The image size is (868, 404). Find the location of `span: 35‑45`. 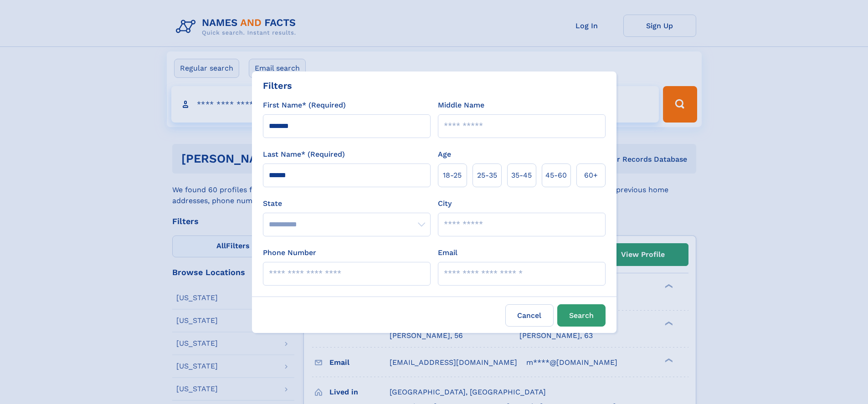

span: 35‑45 is located at coordinates (521, 176).